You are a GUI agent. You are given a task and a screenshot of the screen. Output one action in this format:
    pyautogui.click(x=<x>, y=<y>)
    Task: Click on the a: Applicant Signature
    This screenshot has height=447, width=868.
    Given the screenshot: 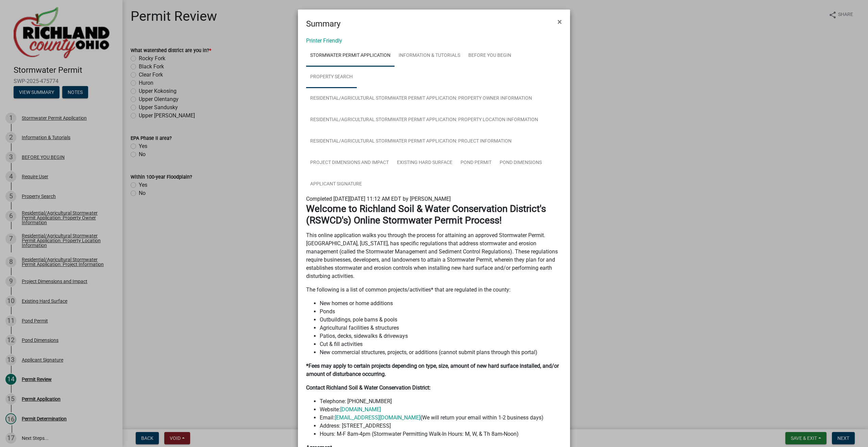 What is the action you would take?
    pyautogui.click(x=336, y=185)
    